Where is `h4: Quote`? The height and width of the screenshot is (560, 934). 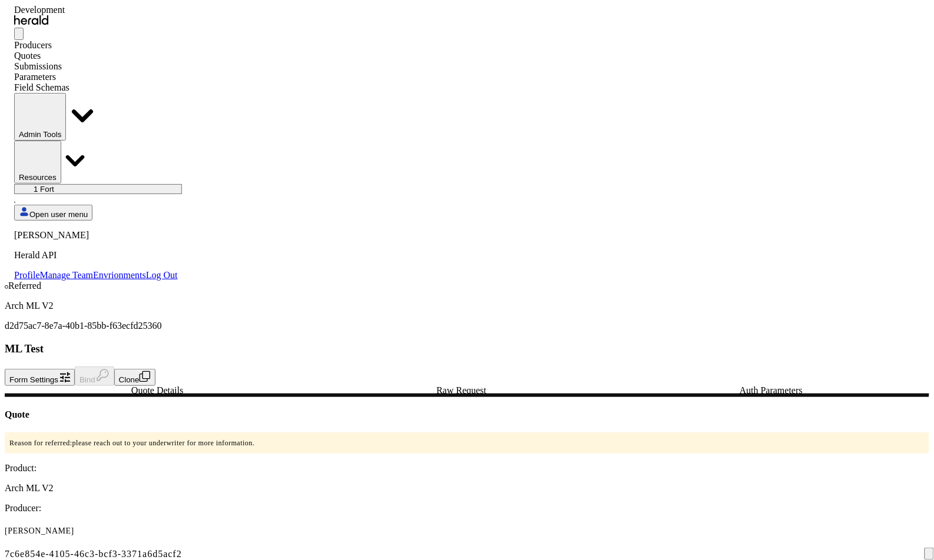
h4: Quote is located at coordinates (467, 415).